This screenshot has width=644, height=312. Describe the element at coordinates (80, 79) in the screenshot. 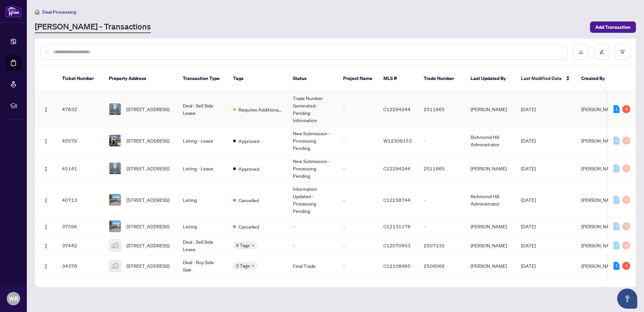

I see `th: Ticket Number` at that location.